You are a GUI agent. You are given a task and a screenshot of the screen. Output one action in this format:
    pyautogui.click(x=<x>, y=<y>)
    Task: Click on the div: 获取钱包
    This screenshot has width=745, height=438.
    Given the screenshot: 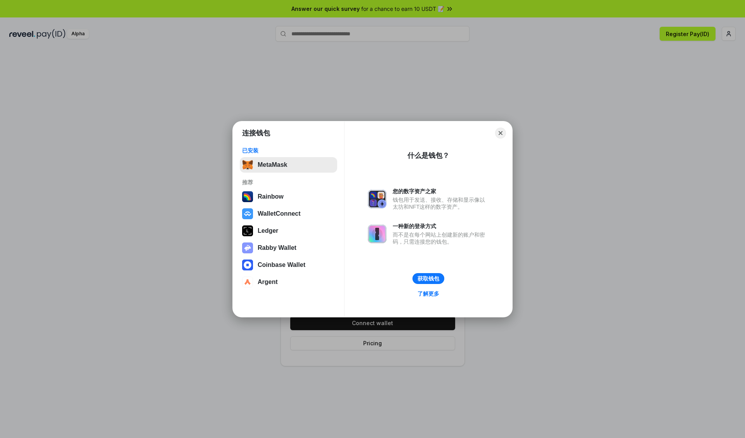 What is the action you would take?
    pyautogui.click(x=428, y=278)
    